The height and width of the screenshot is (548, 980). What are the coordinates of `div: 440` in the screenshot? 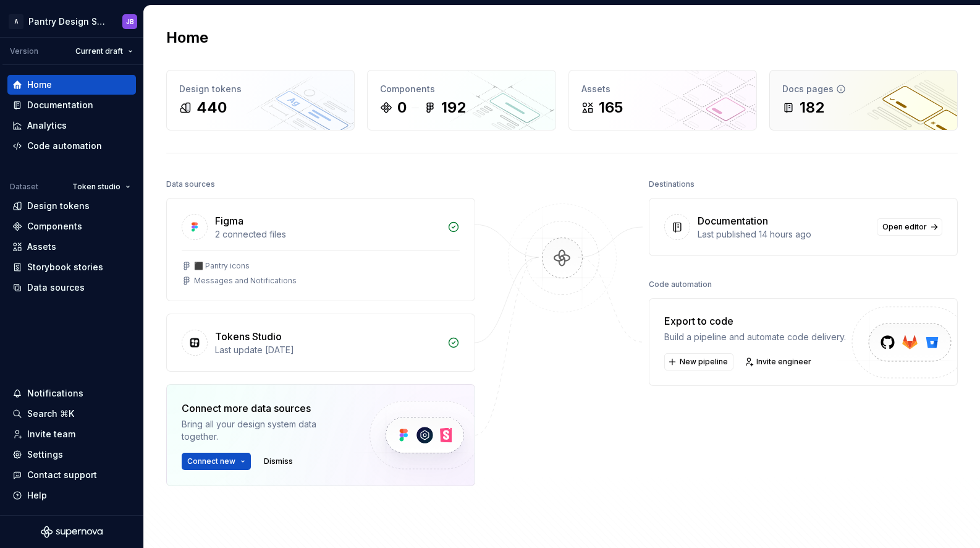 It's located at (211, 108).